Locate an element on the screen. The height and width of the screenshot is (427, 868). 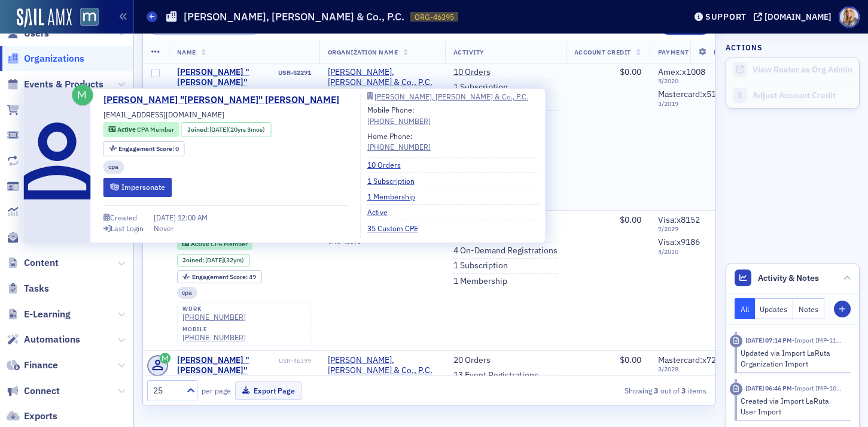
div: work is located at coordinates (214, 309).